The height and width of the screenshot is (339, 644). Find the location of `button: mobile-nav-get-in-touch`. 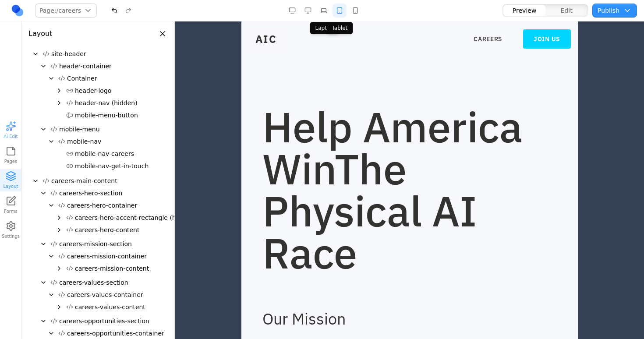

button: mobile-nav-get-in-touch is located at coordinates (115, 166).